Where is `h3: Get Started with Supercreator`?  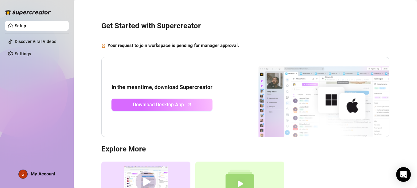
h3: Get Started with Supercreator is located at coordinates (246, 26).